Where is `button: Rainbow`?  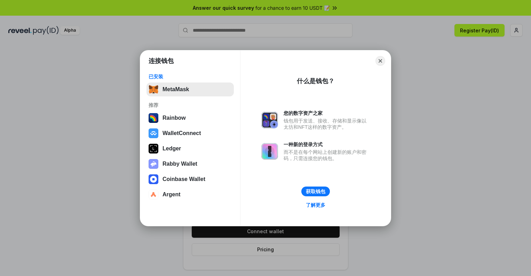
button: Rainbow is located at coordinates (190, 118).